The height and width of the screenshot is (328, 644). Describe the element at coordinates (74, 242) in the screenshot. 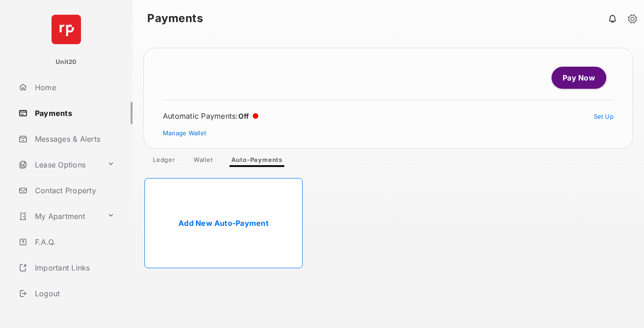

I see `a: F.A.Q.` at that location.